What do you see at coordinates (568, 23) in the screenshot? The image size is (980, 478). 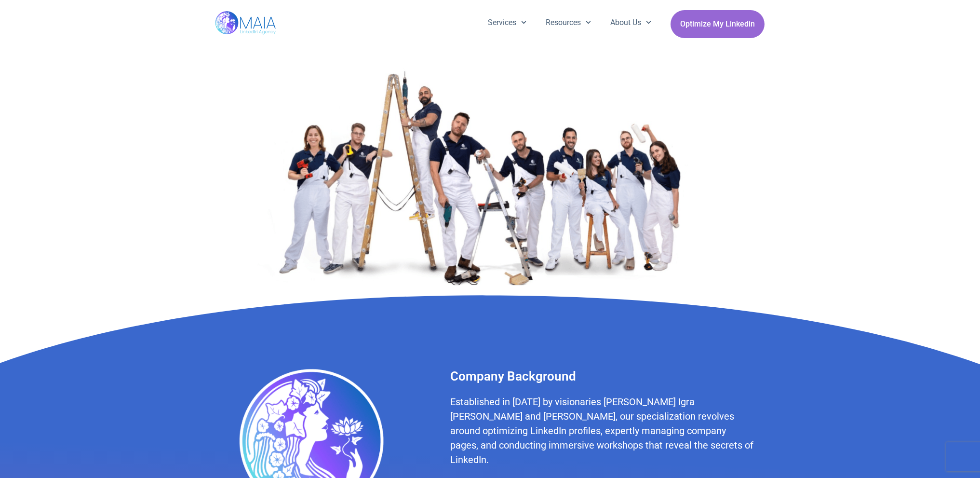 I see `a: Resources` at bounding box center [568, 23].